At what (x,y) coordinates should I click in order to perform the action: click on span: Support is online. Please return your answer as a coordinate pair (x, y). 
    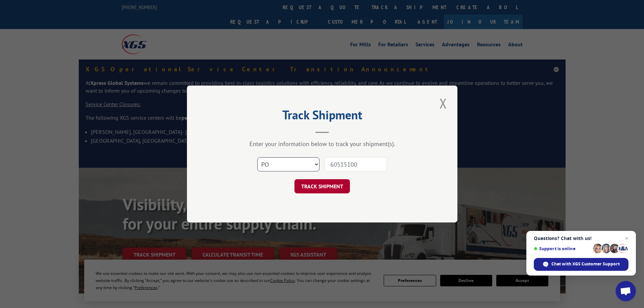
    Looking at the image, I should click on (562, 249).